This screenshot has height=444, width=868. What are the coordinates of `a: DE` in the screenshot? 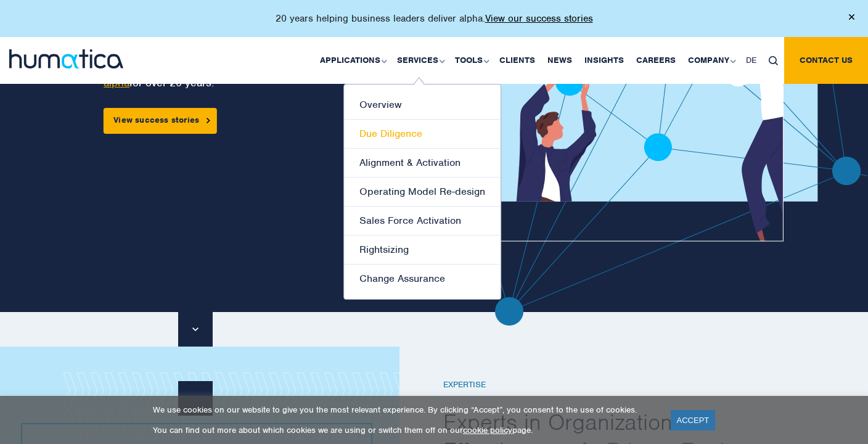 It's located at (751, 61).